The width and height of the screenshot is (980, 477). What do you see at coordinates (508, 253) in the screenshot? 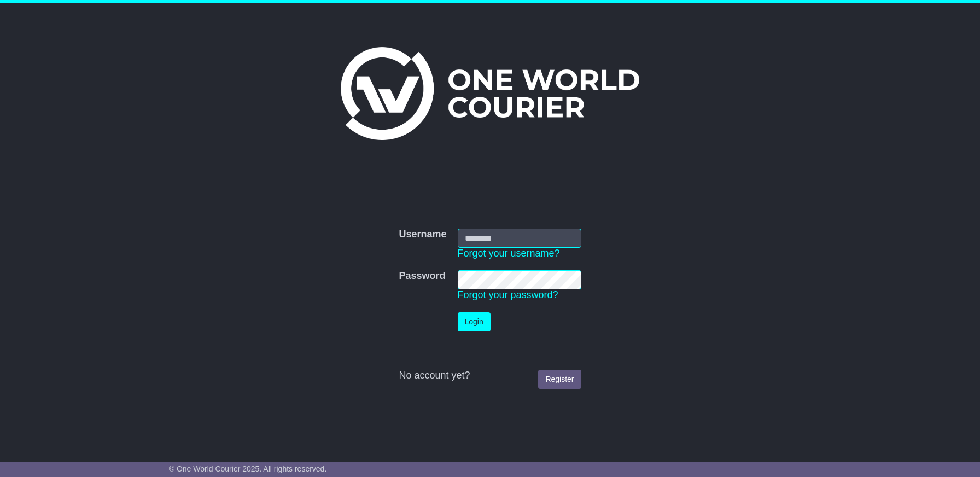
I see `a: Forgot your username?` at bounding box center [508, 253].